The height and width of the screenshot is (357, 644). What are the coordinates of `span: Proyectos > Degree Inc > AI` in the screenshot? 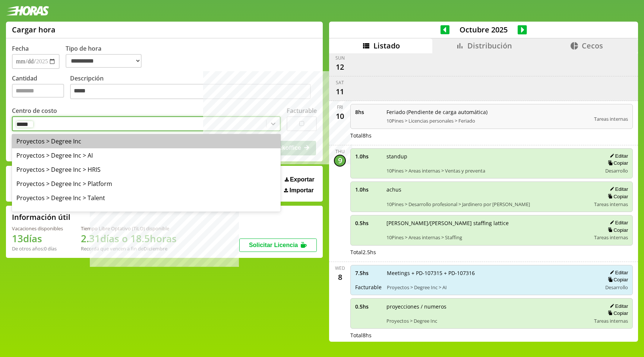 It's located at (491, 287).